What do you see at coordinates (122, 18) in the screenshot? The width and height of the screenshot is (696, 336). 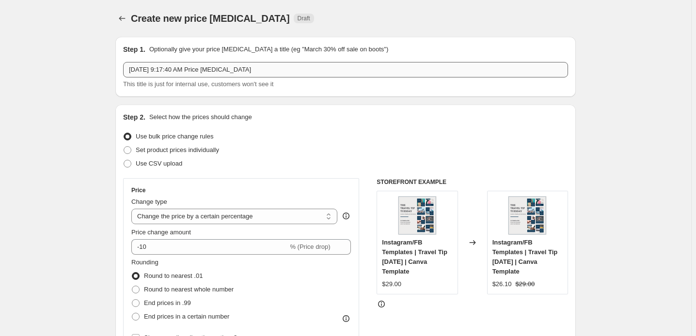 I see `button: Price change jobs` at bounding box center [122, 18].